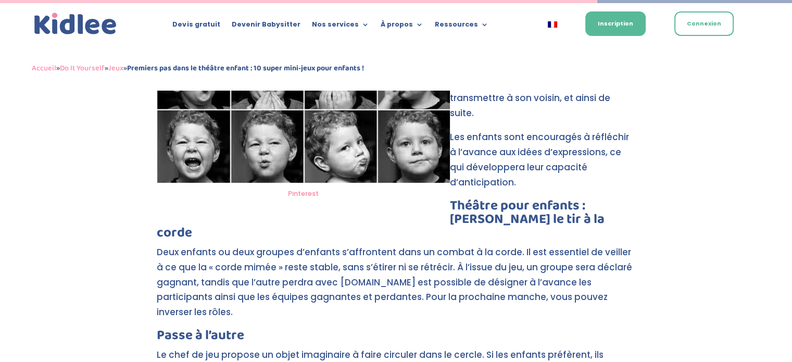  Describe the element at coordinates (303, 193) in the screenshot. I see `a: Pinterest` at that location.